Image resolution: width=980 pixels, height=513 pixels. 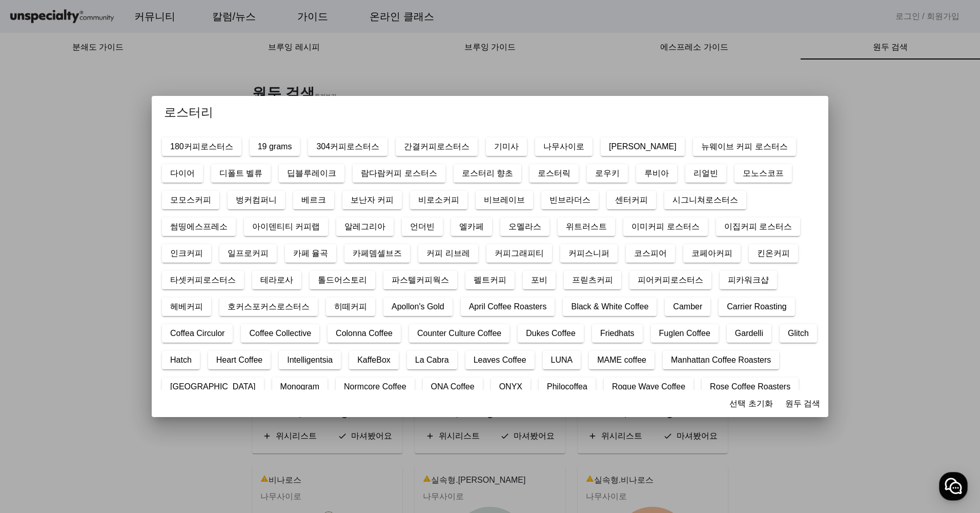 I want to click on span: Rose Coffee Roasters, so click(x=750, y=387).